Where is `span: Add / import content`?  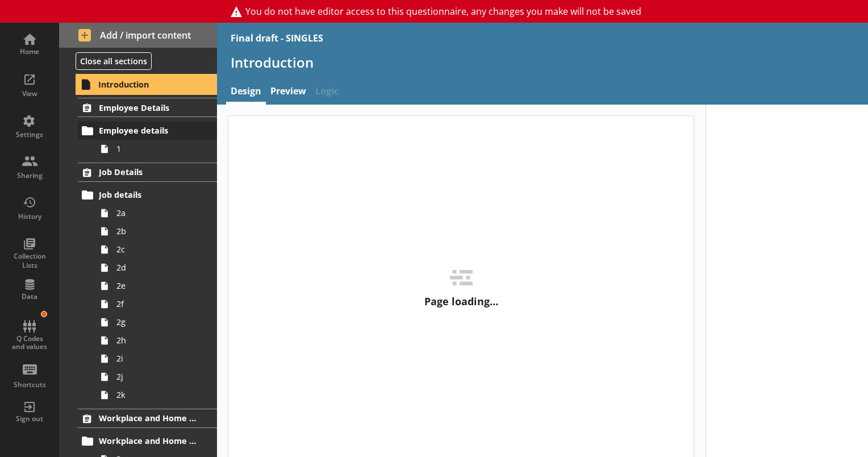
span: Add / import content is located at coordinates (138, 35).